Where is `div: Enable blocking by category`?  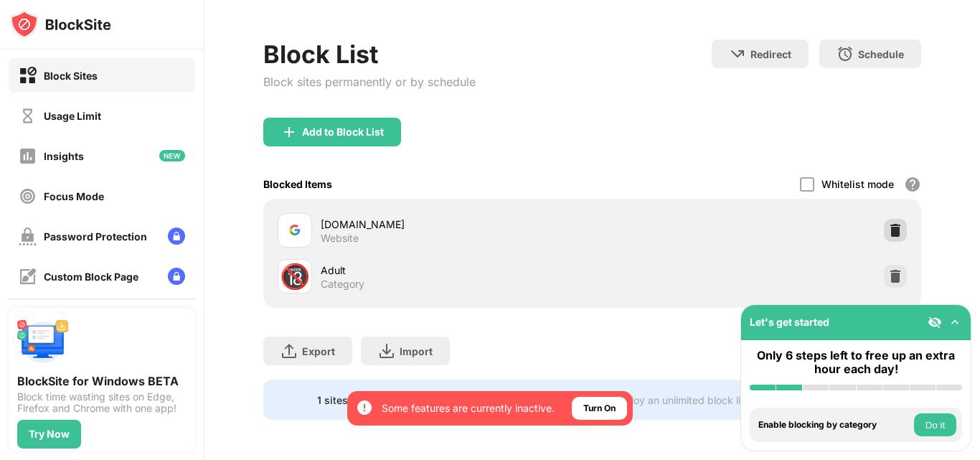
div: Enable blocking by category is located at coordinates (834, 425).